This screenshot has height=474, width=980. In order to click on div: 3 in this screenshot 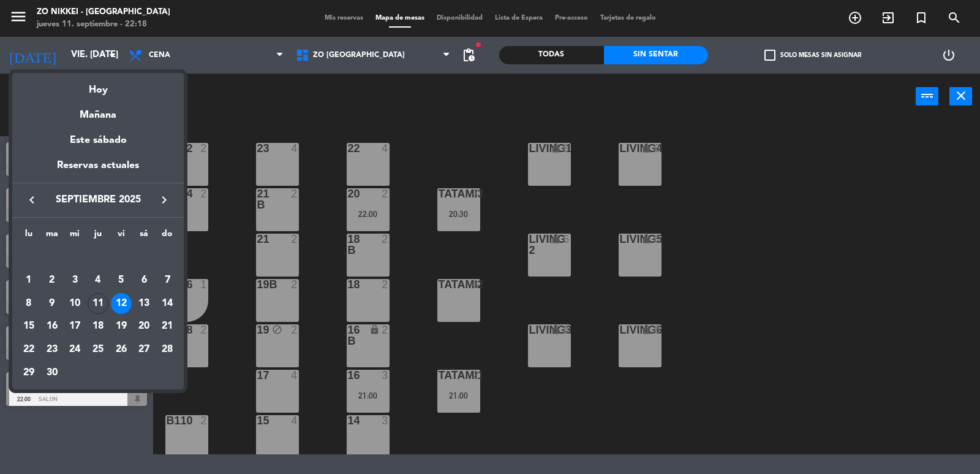, I will do `click(75, 280)`.